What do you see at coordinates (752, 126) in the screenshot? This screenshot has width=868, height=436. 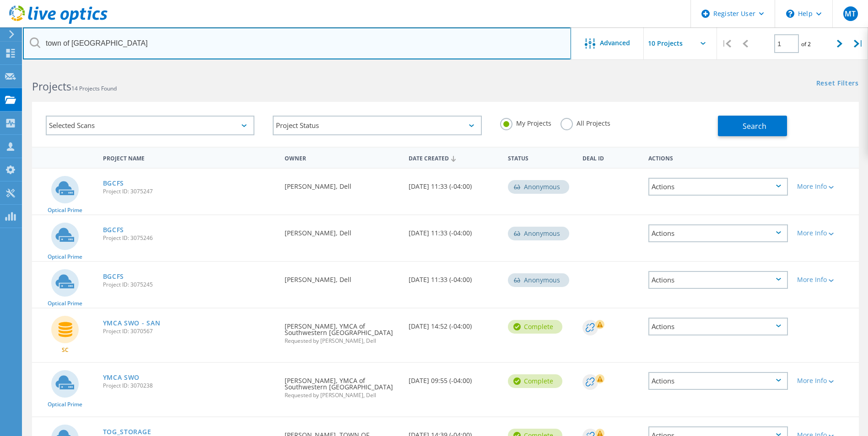 I see `button: Search` at bounding box center [752, 126].